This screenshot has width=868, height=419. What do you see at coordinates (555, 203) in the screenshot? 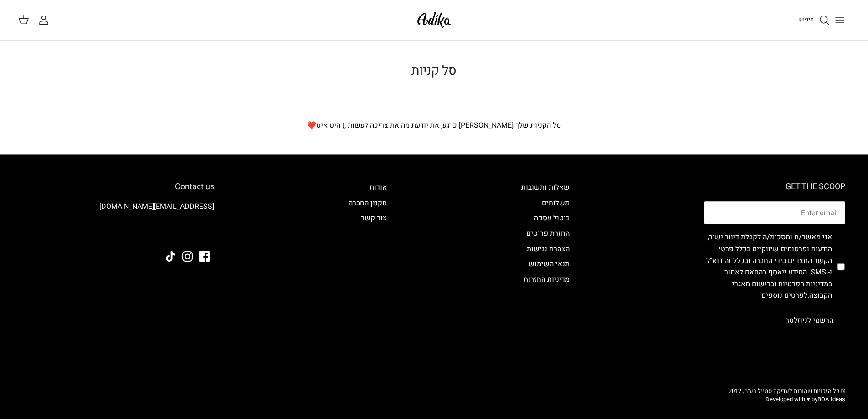
I see `a: משלוחים` at bounding box center [555, 203].